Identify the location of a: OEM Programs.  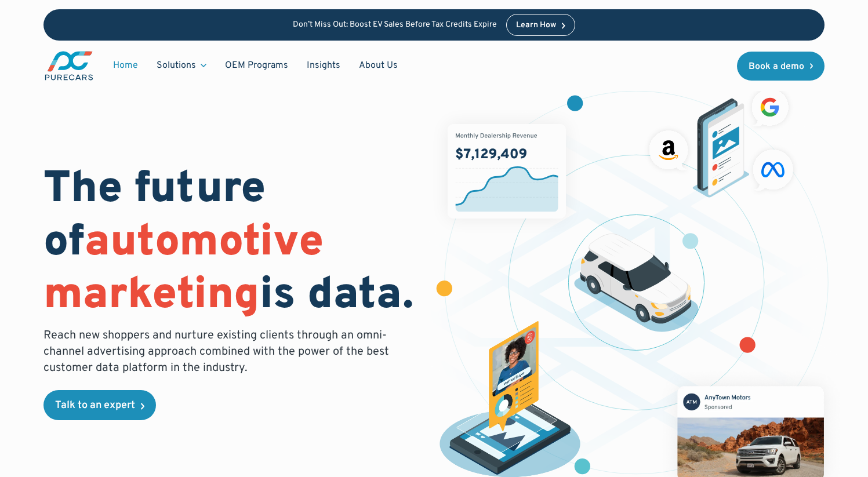
(257, 66).